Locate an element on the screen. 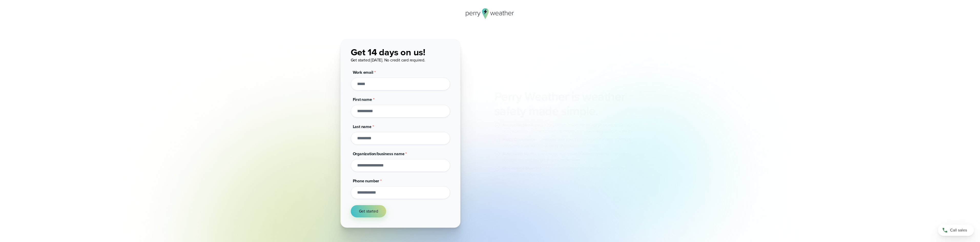 This screenshot has width=980, height=242. a: Call sales is located at coordinates (956, 230).